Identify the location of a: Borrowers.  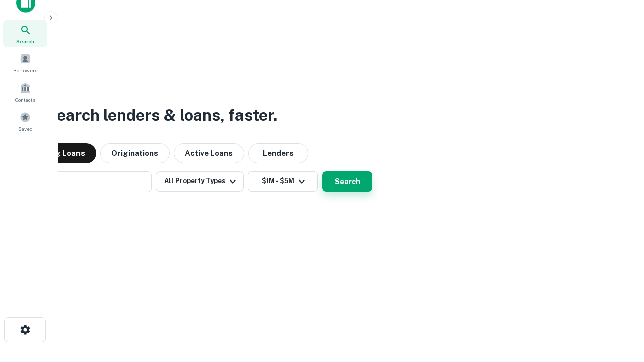
(25, 63).